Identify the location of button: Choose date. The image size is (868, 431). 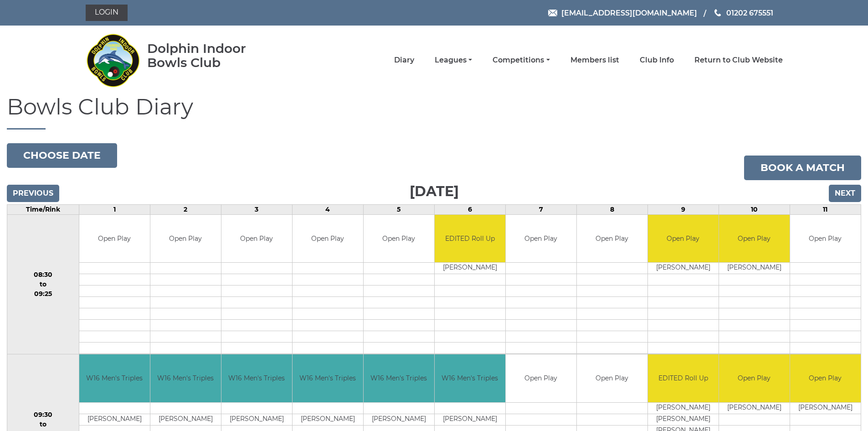
(62, 155).